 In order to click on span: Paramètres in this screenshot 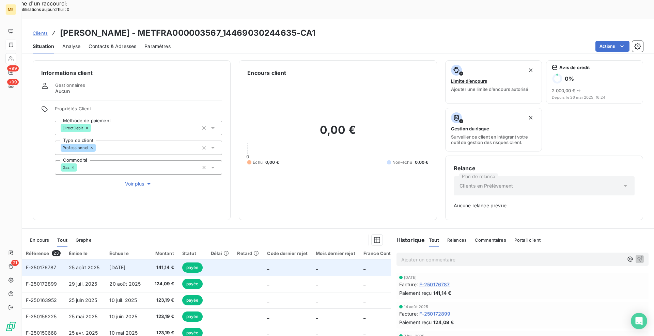, I will do `click(157, 46)`.